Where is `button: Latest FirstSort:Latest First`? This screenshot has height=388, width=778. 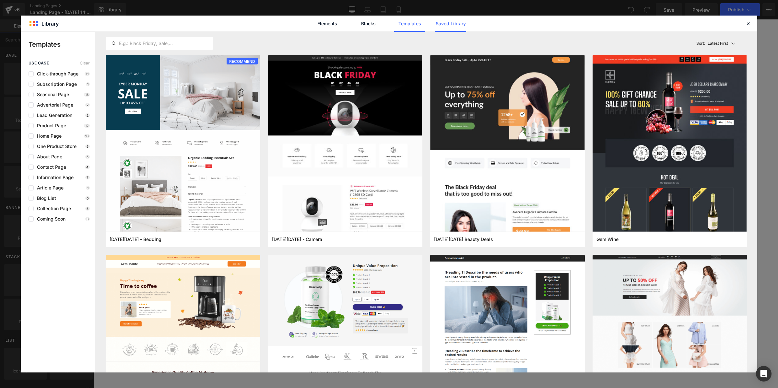
button: Latest FirstSort:Latest First is located at coordinates (721, 43).